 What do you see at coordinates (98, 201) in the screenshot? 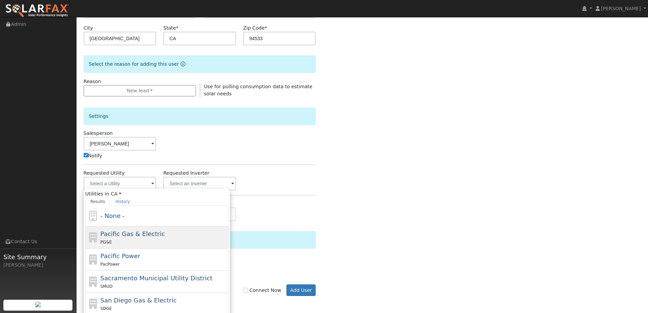
I see `a: Results` at bounding box center [98, 201].